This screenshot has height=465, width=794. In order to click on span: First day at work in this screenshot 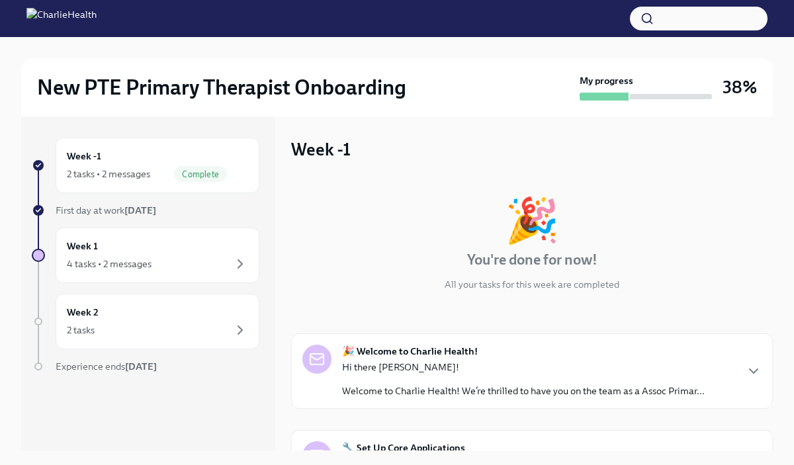, I will do `click(106, 211)`.